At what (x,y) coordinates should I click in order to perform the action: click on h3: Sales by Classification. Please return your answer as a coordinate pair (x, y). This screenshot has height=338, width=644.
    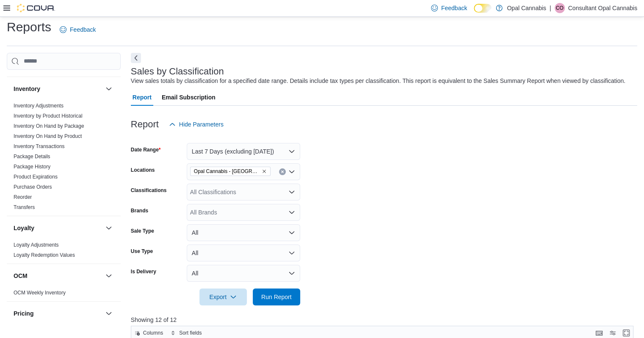
    Looking at the image, I should click on (177, 72).